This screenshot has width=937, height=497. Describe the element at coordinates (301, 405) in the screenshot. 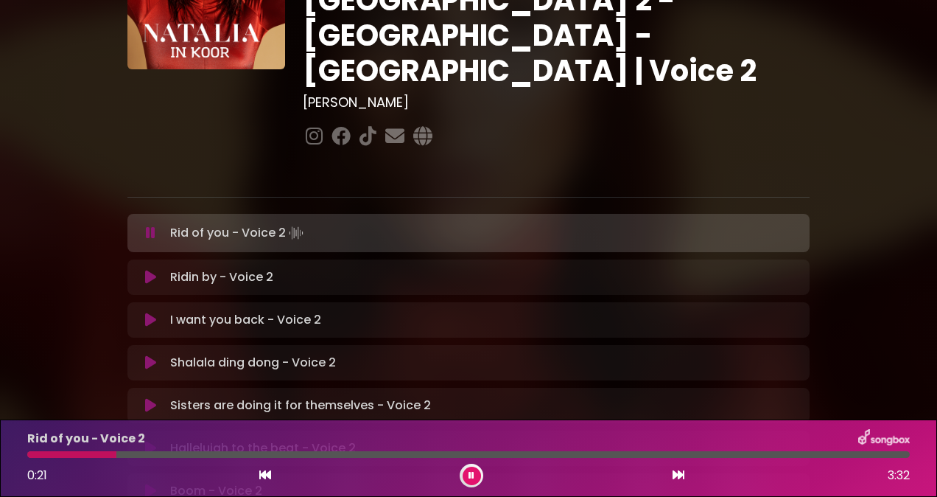

I see `p: Sisters are doing it for themselves - Voice 2` at that location.